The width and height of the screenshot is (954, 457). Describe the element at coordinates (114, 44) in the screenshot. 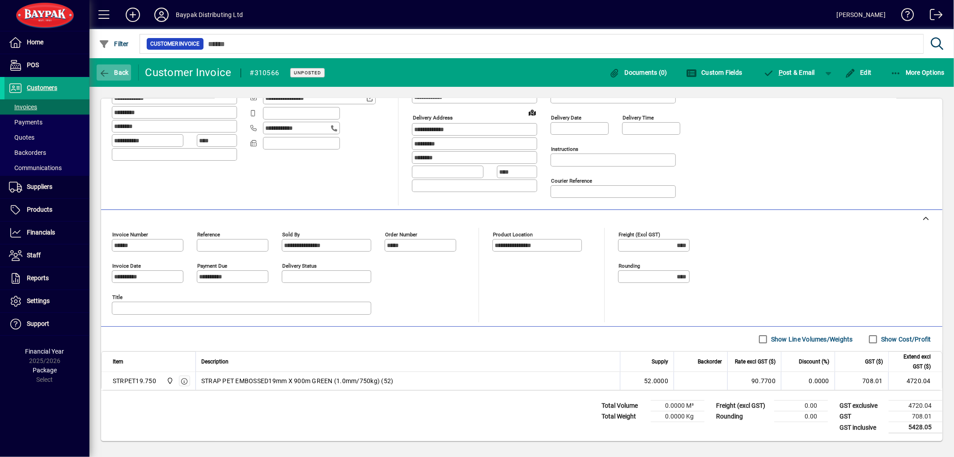

I see `span: Filter` at that location.